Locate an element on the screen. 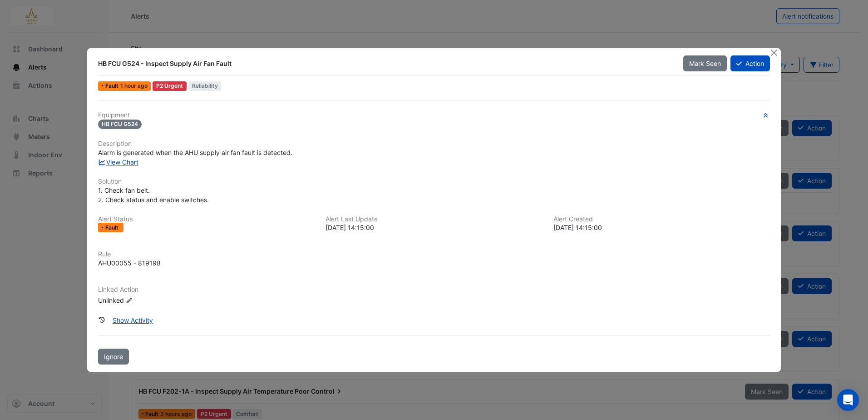 This screenshot has height=420, width=868. span: 1. Check fan belt. 2. Check status and enable switches. is located at coordinates (153, 195).